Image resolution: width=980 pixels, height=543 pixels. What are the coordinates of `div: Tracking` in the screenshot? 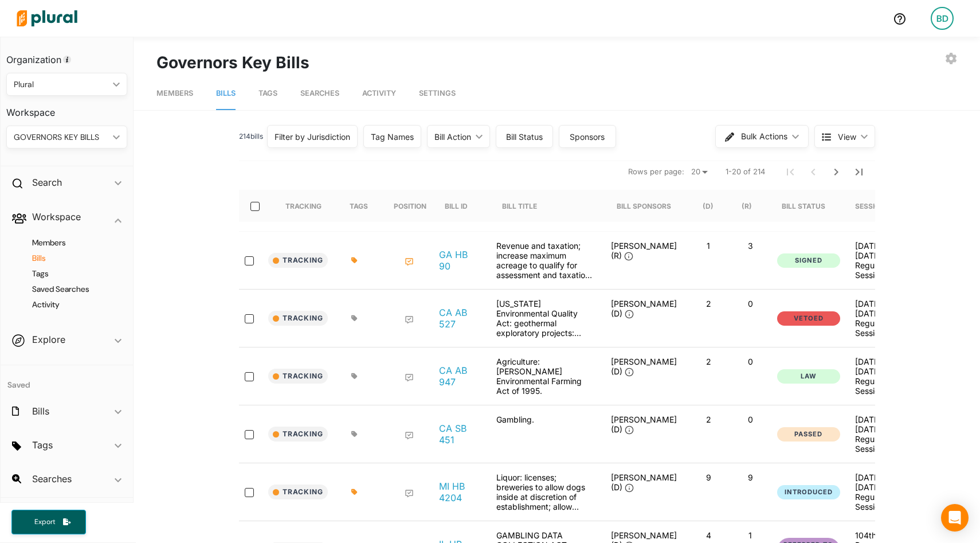 It's located at (304, 205).